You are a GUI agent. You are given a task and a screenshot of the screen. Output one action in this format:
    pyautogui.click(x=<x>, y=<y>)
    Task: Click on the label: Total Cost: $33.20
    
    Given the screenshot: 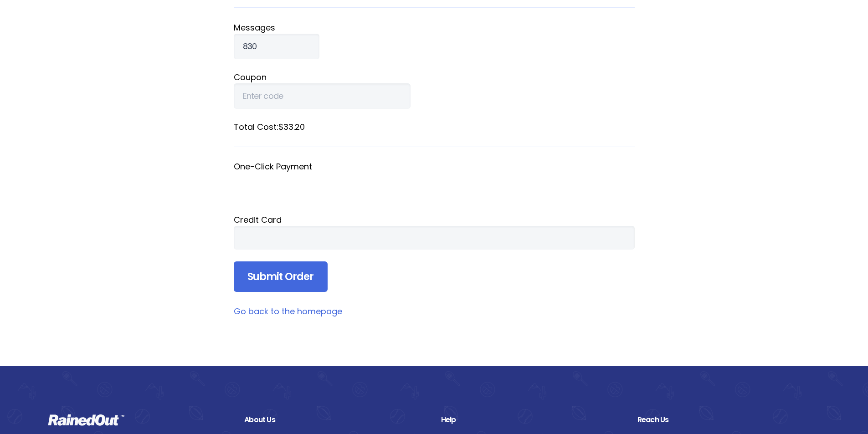 What is the action you would take?
    pyautogui.click(x=434, y=126)
    